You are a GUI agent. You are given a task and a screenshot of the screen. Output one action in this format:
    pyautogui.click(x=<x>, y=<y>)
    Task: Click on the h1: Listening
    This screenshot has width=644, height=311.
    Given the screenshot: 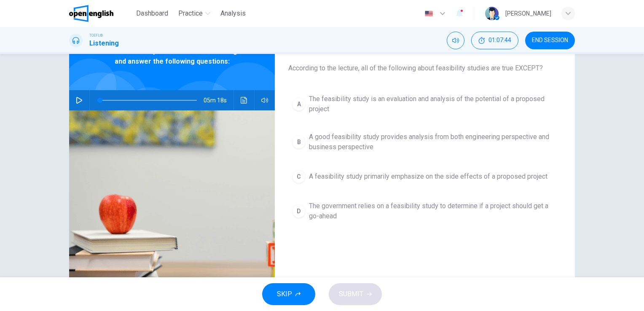 What is the action you would take?
    pyautogui.click(x=104, y=44)
    